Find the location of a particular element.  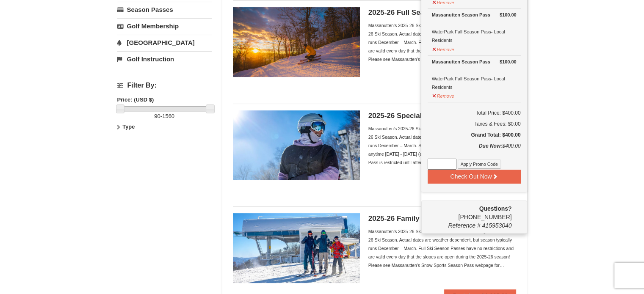

div: $400.00 is located at coordinates (474, 150).